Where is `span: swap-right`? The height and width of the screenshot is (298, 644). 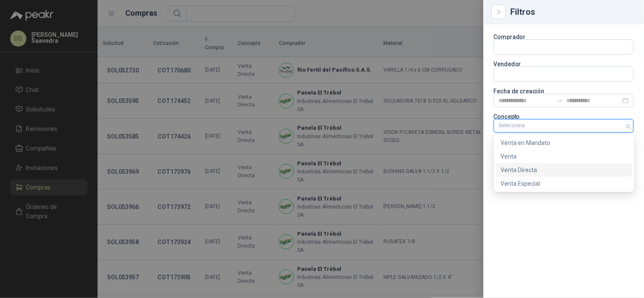 span: swap-right is located at coordinates (560, 101).